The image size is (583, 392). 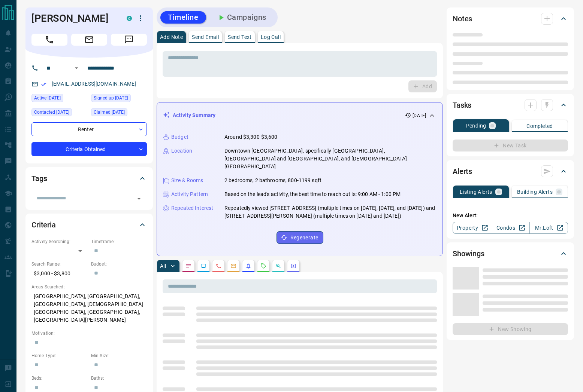 What do you see at coordinates (163, 266) in the screenshot?
I see `p: All` at bounding box center [163, 266].